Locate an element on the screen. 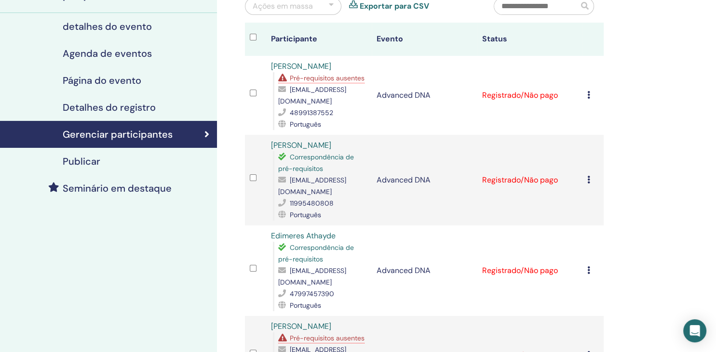  h4: Página do evento is located at coordinates (102, 80).